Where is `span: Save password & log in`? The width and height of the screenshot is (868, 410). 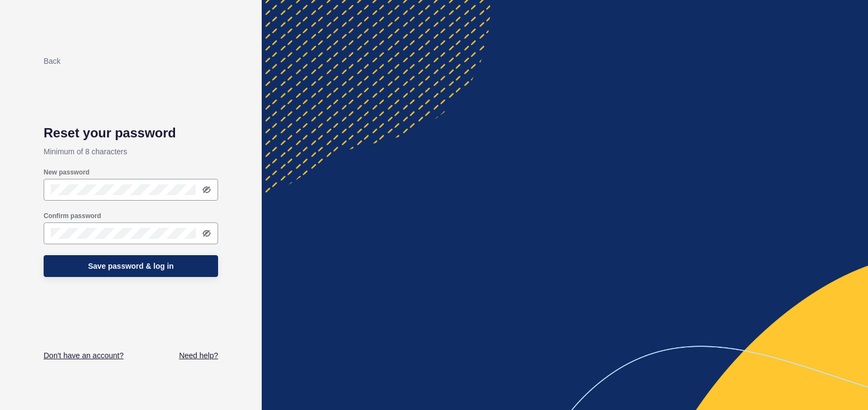
span: Save password & log in is located at coordinates (131, 266).